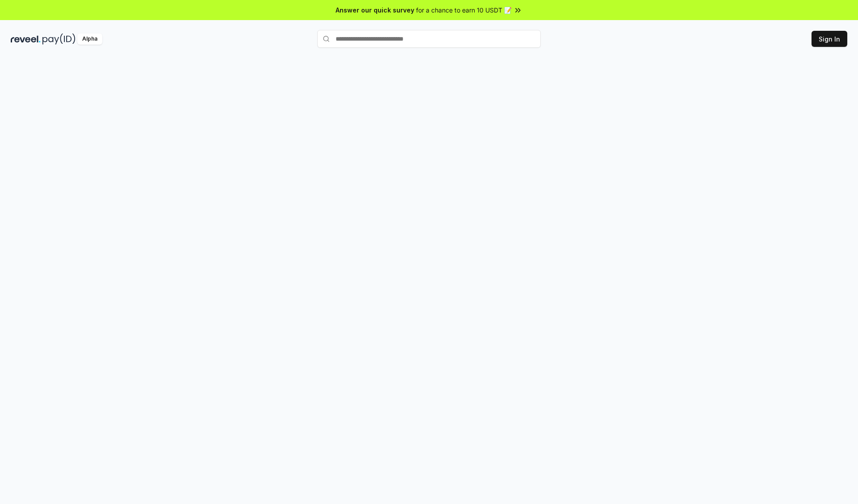 The width and height of the screenshot is (858, 504). Describe the element at coordinates (26, 39) in the screenshot. I see `img: reveel_dark` at that location.